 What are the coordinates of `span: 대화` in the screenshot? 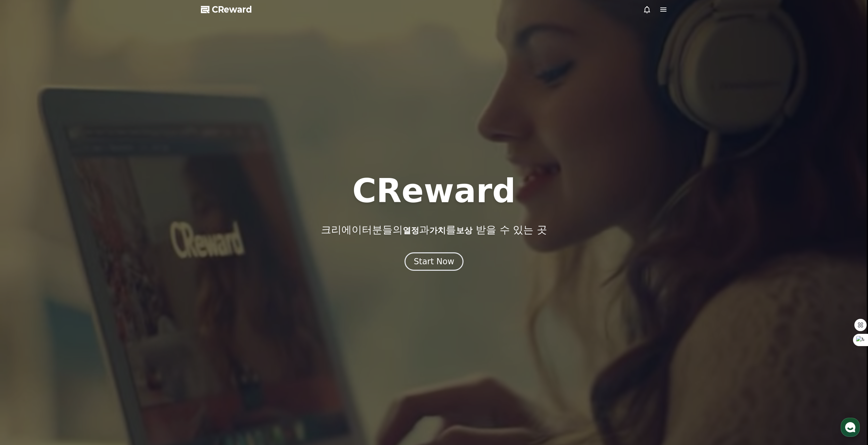 It's located at (66, 229).